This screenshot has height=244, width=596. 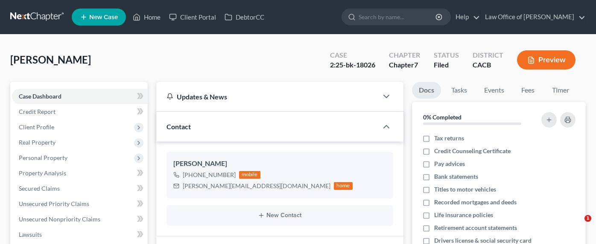 I want to click on span: Property Analysis, so click(x=42, y=173).